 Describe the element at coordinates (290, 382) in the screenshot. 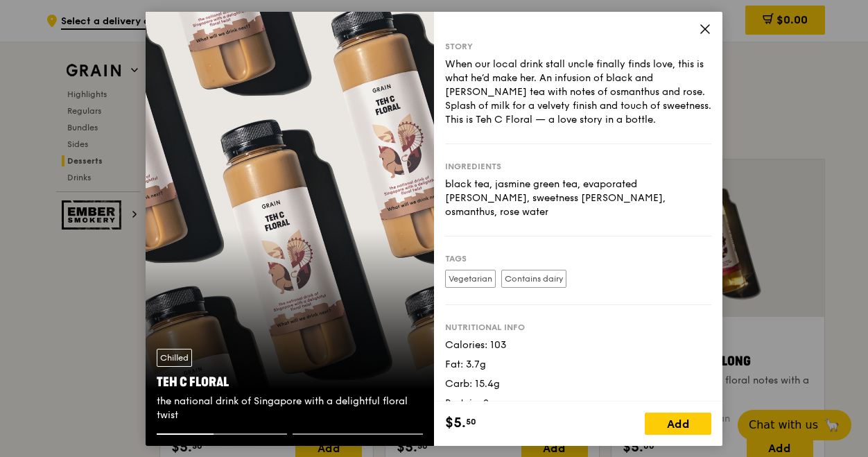

I see `div: Teh C Floral` at that location.